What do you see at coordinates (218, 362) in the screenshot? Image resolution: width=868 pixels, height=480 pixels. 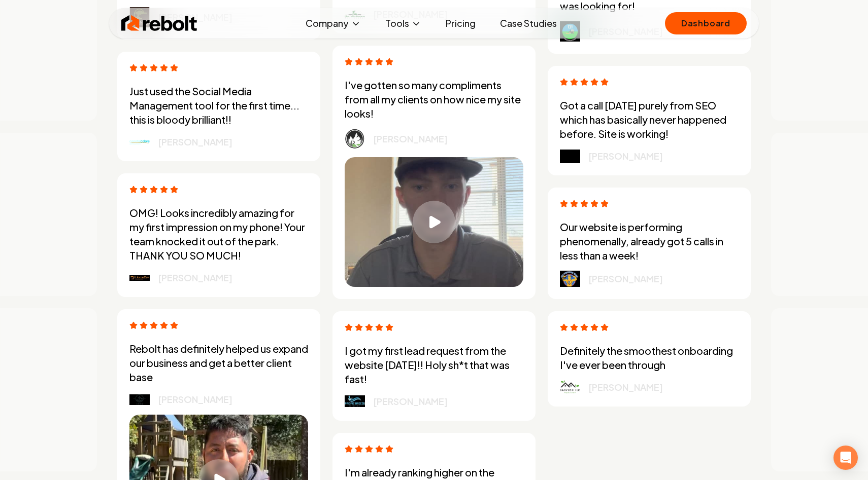 I see `p: Rebolt has definitely helped us expand our business and get a better client base` at bounding box center [218, 362].